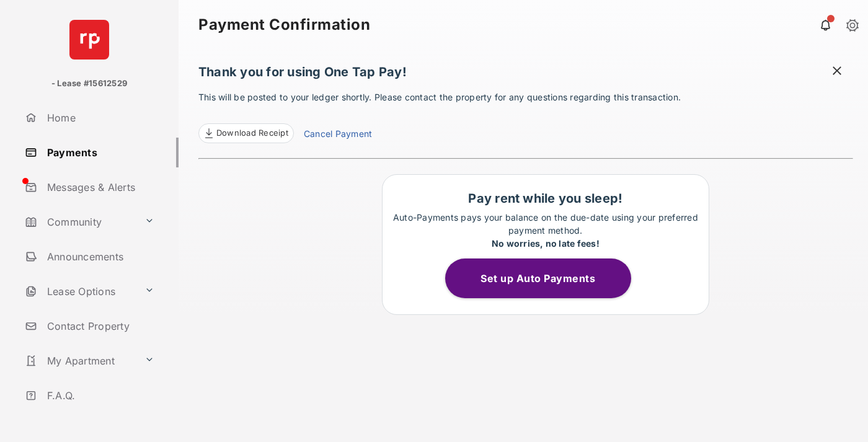  Describe the element at coordinates (99, 326) in the screenshot. I see `a: Contact Property` at that location.